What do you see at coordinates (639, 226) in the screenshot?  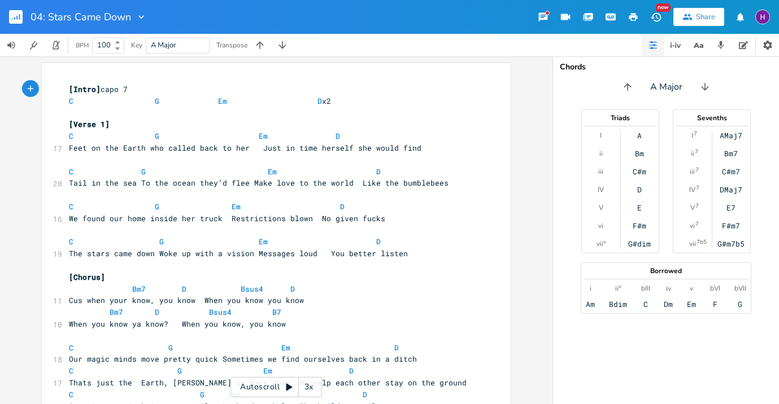 I see `div: F#m` at bounding box center [639, 226].